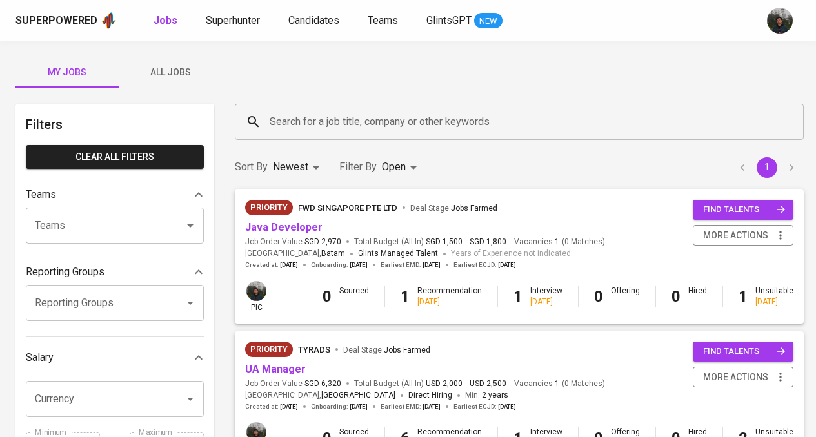 This screenshot has width=816, height=437. What do you see at coordinates (314, 20) in the screenshot?
I see `span: Candidates` at bounding box center [314, 20].